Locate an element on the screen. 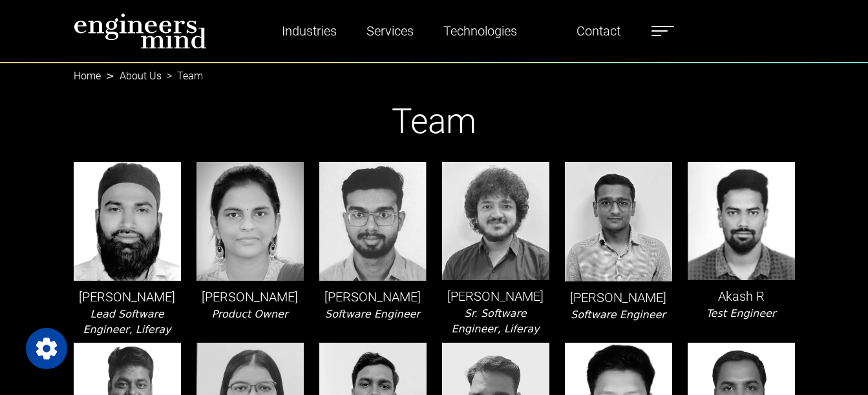  i: Sr. Software Engineer, Liferay is located at coordinates (496, 321).